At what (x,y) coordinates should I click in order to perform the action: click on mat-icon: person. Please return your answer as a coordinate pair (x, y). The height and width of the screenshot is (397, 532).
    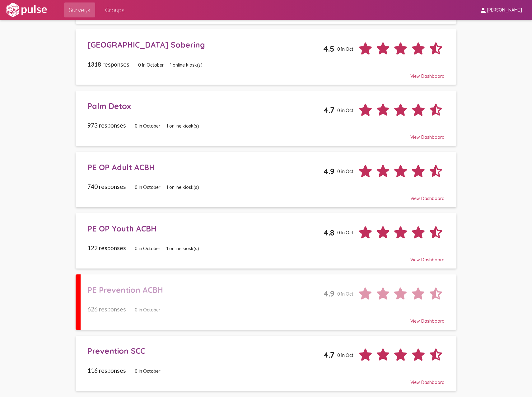
    Looking at the image, I should click on (483, 10).